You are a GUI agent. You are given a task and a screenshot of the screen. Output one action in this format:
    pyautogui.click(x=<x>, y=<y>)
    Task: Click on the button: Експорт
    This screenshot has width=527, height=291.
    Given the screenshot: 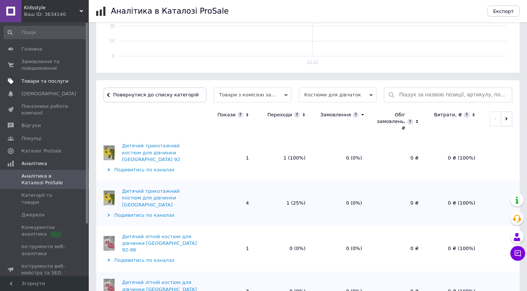 What is the action you would take?
    pyautogui.click(x=503, y=11)
    